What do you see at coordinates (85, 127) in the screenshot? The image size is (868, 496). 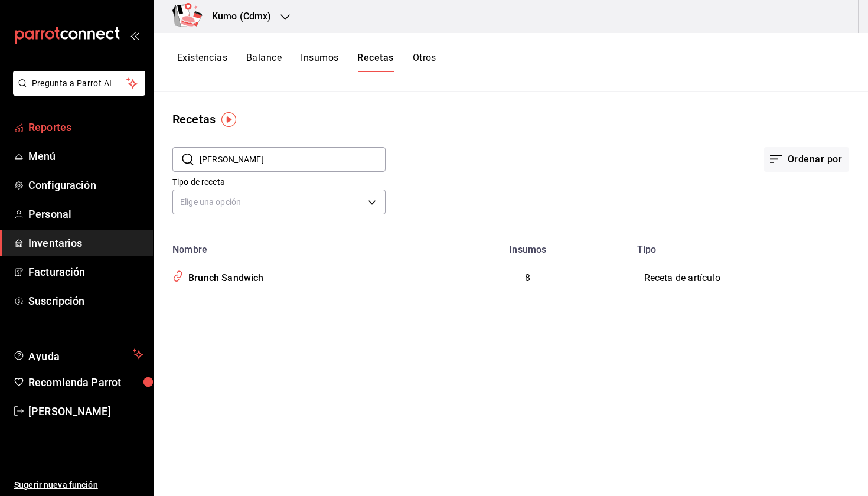 I see `span: Reportes` at bounding box center [85, 127].